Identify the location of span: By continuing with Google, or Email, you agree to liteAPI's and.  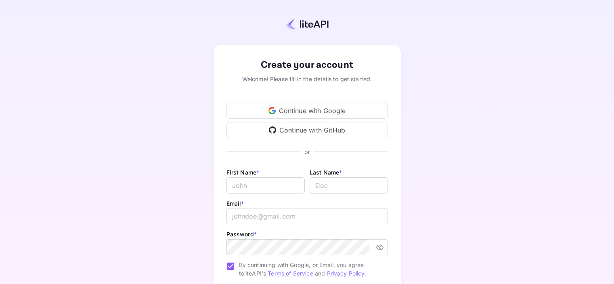
(310, 269).